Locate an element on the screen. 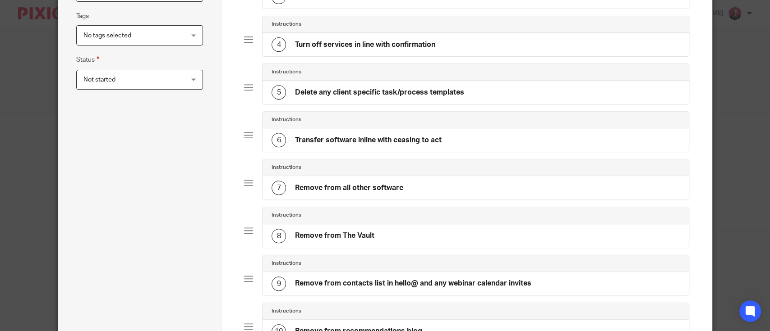  div: 4 is located at coordinates (279, 45).